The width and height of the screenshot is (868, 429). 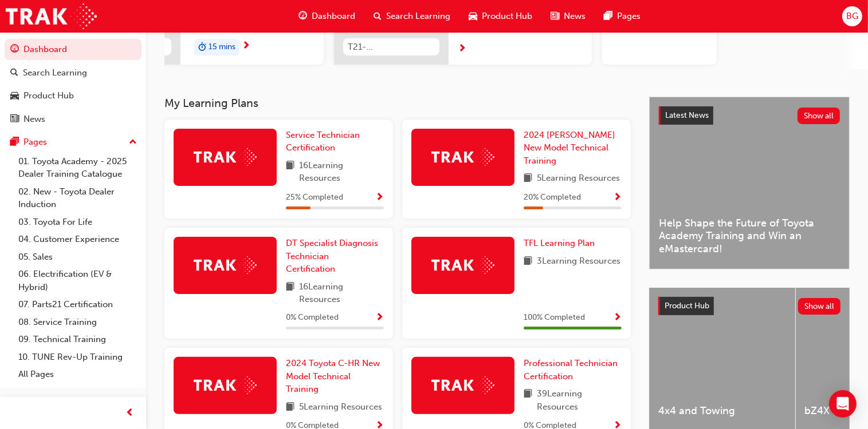 What do you see at coordinates (77, 168) in the screenshot?
I see `a: 01. Toyota Academy - 2025 Dealer Training Catalogue` at bounding box center [77, 168].